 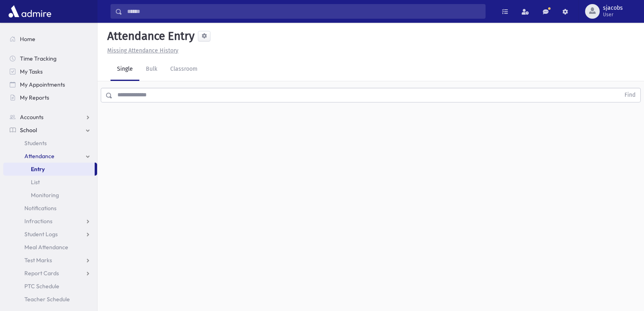 I want to click on a: My Reports, so click(x=50, y=98).